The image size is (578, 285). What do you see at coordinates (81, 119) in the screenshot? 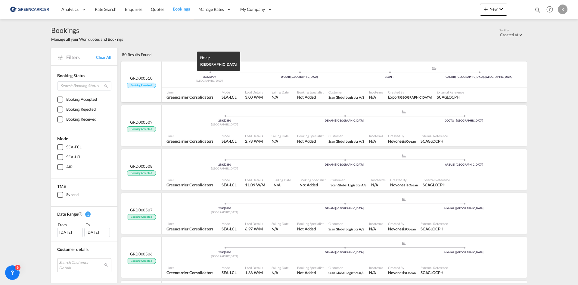
I see `div: Booking Received` at bounding box center [81, 119].